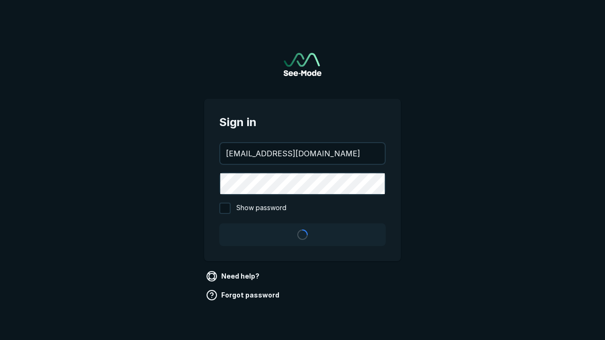 The height and width of the screenshot is (340, 605). Describe the element at coordinates (243, 296) in the screenshot. I see `a: Forgot password` at that location.